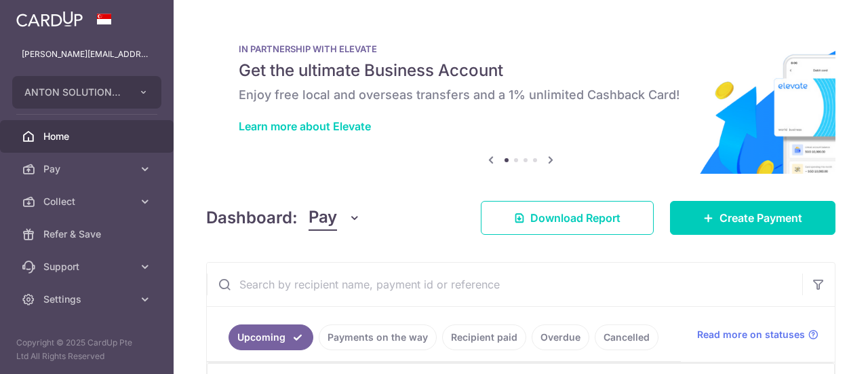  Describe the element at coordinates (757, 334) in the screenshot. I see `a: Read more on statuses` at that location.